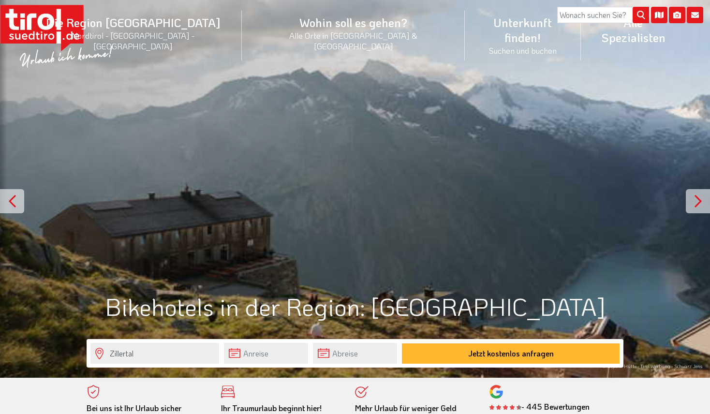 The width and height of the screenshot is (710, 414). What do you see at coordinates (603, 15) in the screenshot?
I see `input: Wonach suchen Sie?` at bounding box center [603, 15].